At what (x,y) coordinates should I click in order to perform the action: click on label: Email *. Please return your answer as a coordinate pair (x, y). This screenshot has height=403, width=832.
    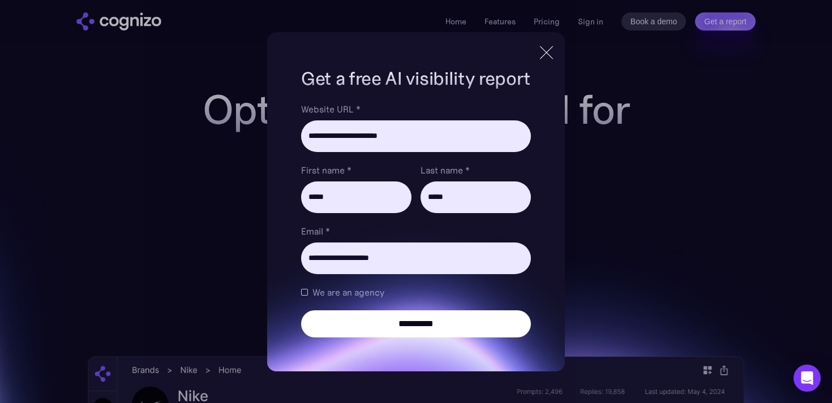
    Looking at the image, I should click on (416, 231).